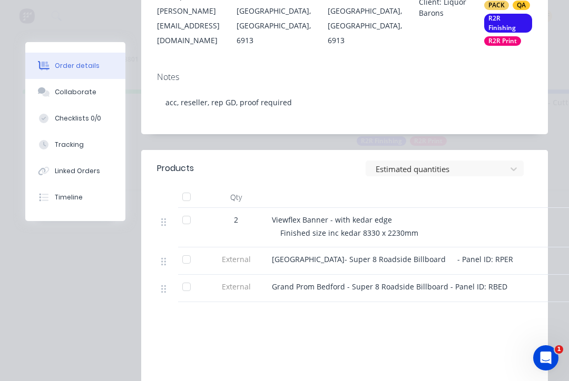  I want to click on div: Collaborate, so click(75, 92).